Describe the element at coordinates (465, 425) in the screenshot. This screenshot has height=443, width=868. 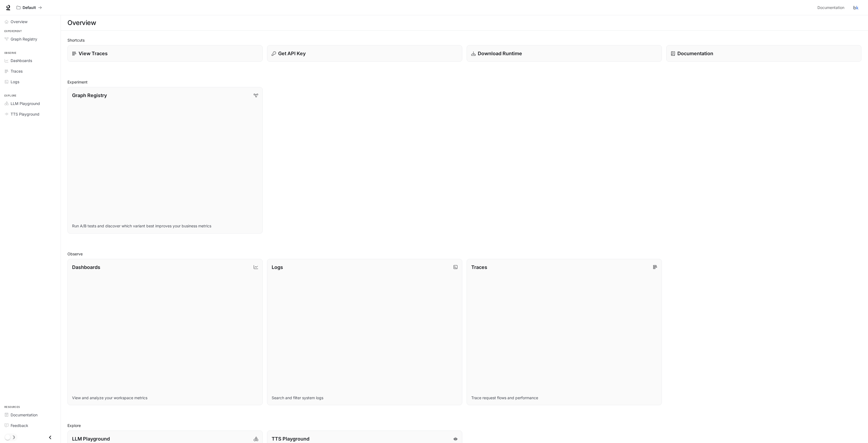
I see `h2: Explore` at that location.